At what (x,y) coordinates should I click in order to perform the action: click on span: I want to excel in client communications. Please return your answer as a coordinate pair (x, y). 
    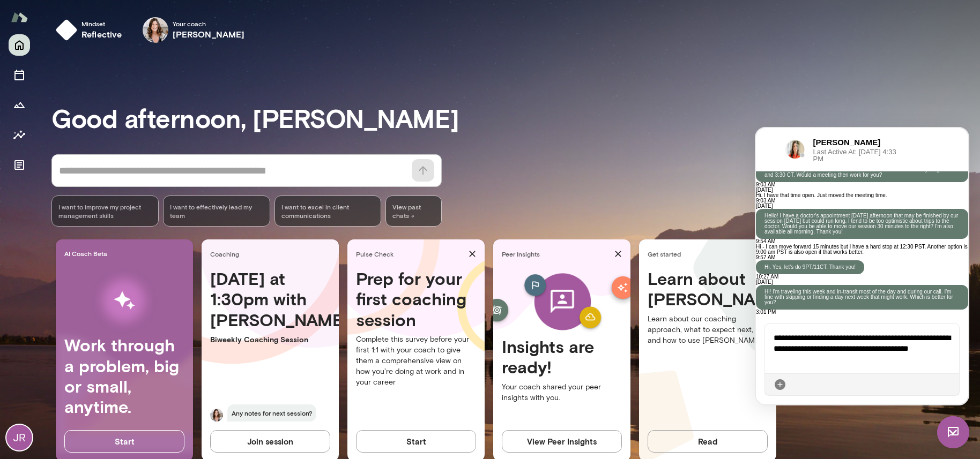
    Looking at the image, I should click on (328, 212).